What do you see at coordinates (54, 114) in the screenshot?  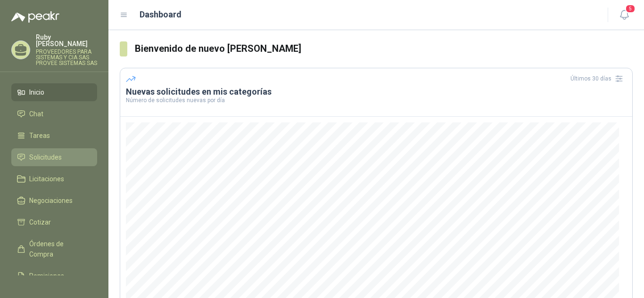 I see `a: Chat` at bounding box center [54, 114].